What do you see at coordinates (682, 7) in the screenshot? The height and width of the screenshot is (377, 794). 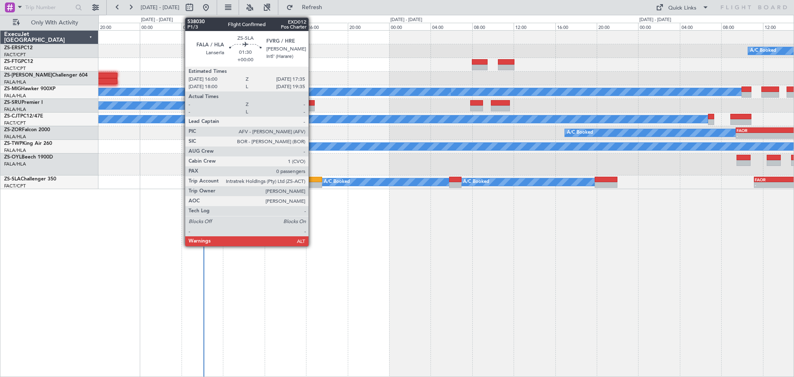 I see `button: Quick Links` at bounding box center [682, 7].